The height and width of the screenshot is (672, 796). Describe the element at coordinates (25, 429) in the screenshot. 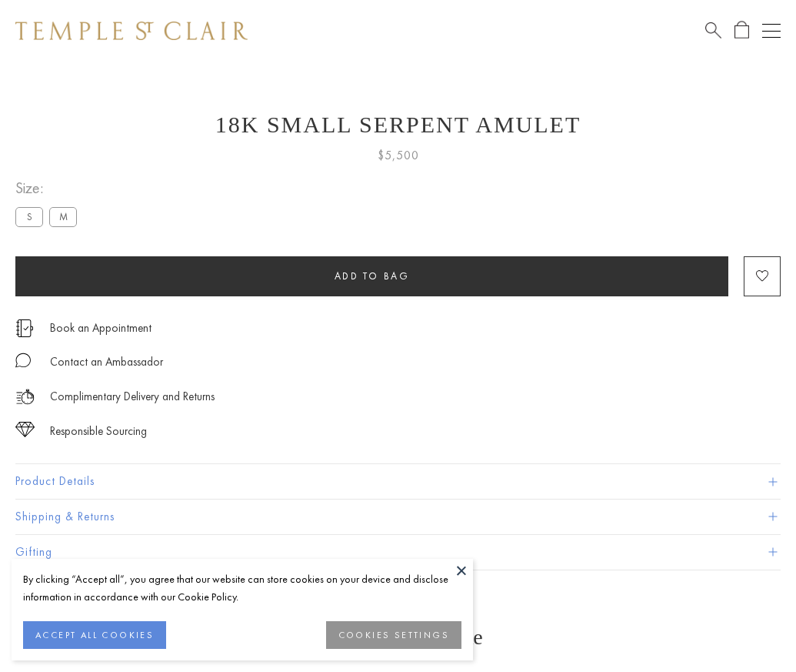

I see `img: icon_sourcing.svg` at that location.